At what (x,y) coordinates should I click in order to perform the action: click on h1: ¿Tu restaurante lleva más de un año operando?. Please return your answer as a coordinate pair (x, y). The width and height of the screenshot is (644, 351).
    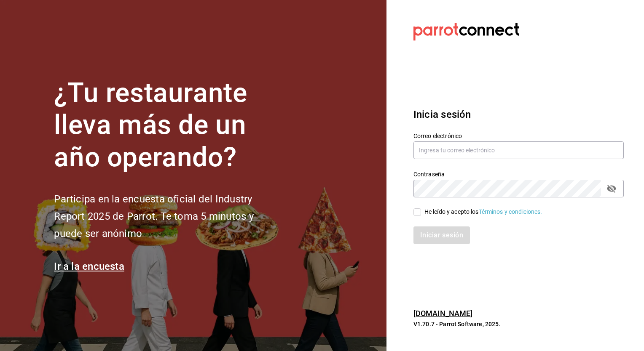
    Looking at the image, I should click on (168, 126).